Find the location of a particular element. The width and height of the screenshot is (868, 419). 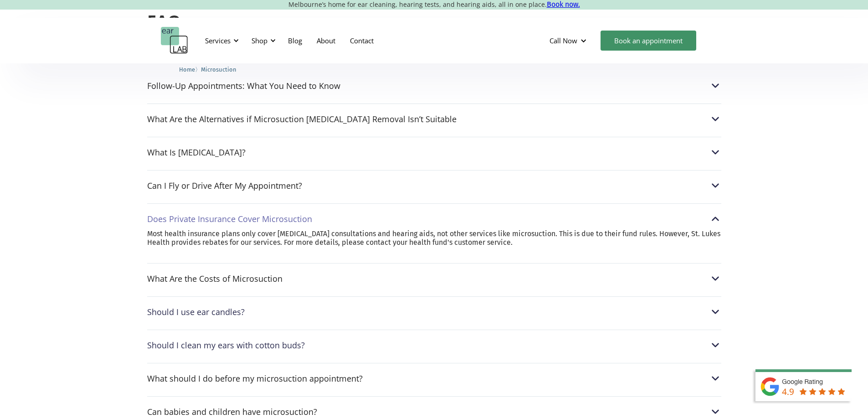

img: Should I use ear candles? is located at coordinates (715, 311).